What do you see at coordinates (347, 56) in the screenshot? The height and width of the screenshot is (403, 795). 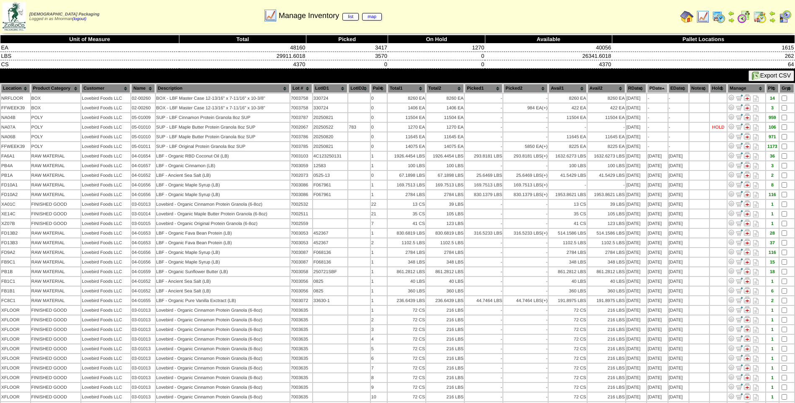 I see `td: 3570` at bounding box center [347, 56].